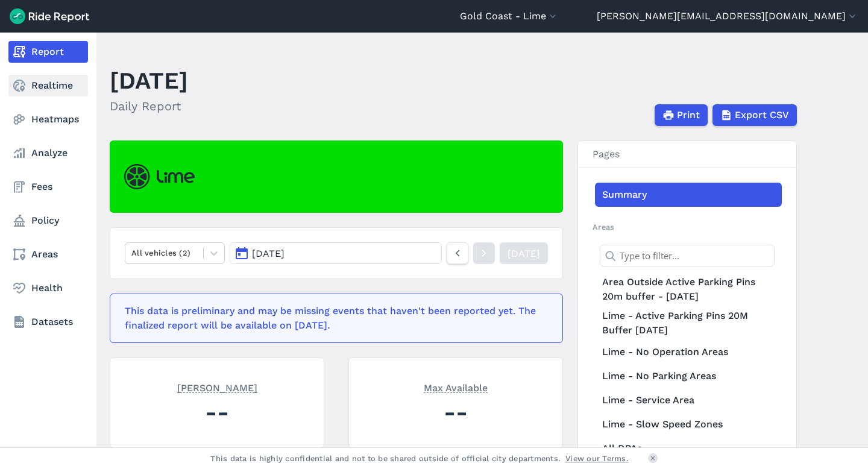 The width and height of the screenshot is (868, 469). What do you see at coordinates (687, 226) in the screenshot?
I see `h2: Areas` at bounding box center [687, 226].